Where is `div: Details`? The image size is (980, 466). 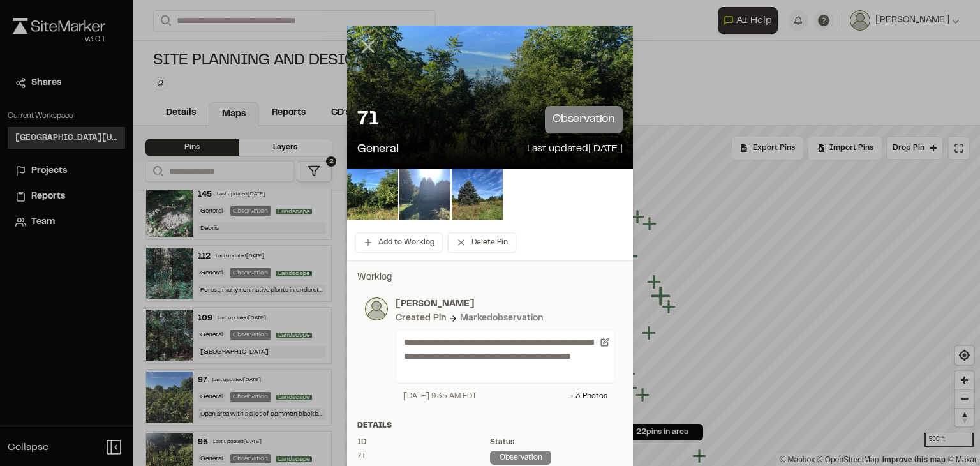 div: Details is located at coordinates (490, 426).